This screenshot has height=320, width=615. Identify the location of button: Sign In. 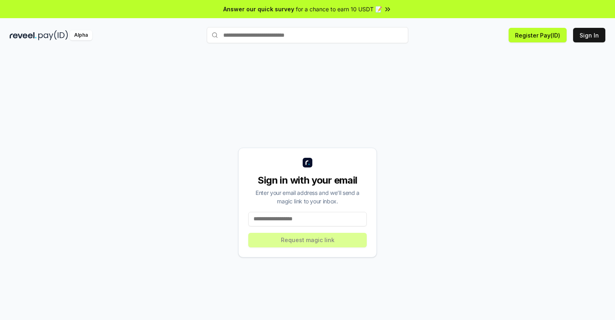
(589, 35).